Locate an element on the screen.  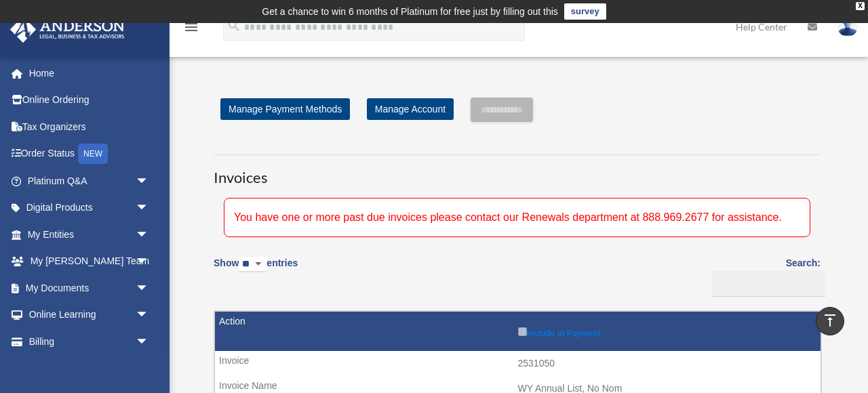
div: You have one or more past due invoices please contact our Renewals department at 888.969.2677 for... is located at coordinates (517, 218).